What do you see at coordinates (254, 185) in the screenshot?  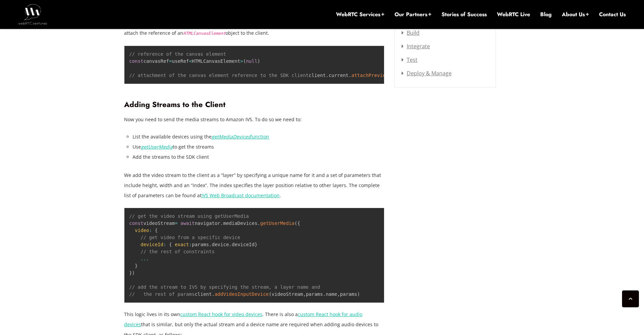 I see `p: We add the video stream to the client as a “layer” by specifying a unique name for it and a set o...` at bounding box center [254, 185].